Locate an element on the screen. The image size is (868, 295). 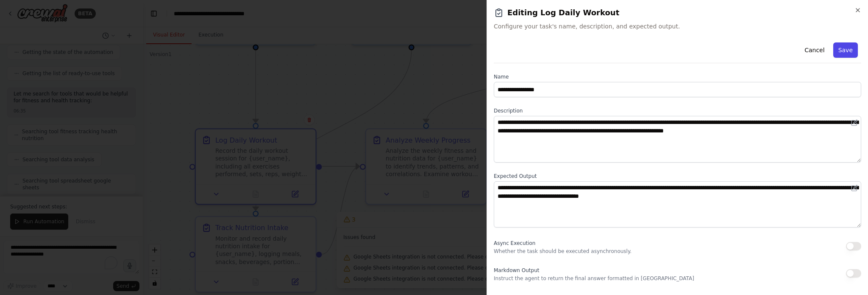
label: Description is located at coordinates (677, 111).